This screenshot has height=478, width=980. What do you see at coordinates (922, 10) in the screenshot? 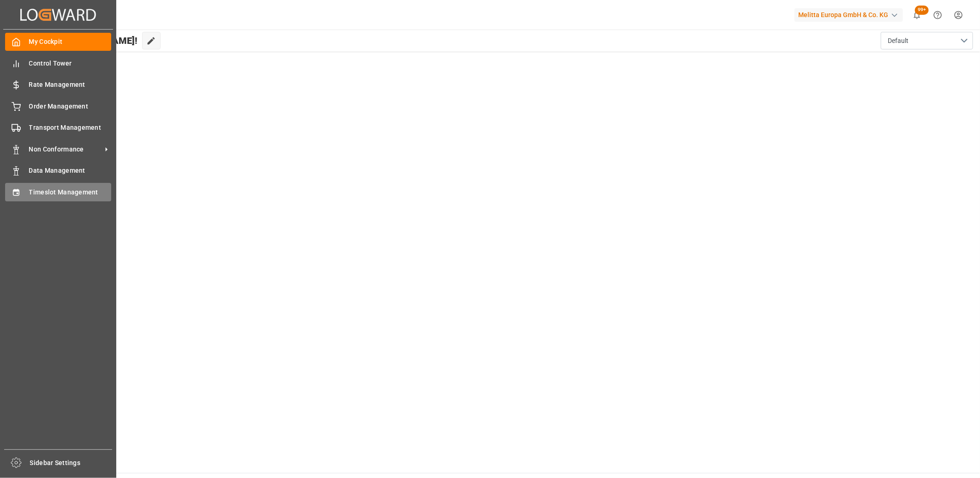
I see `span: 99+` at bounding box center [922, 10].